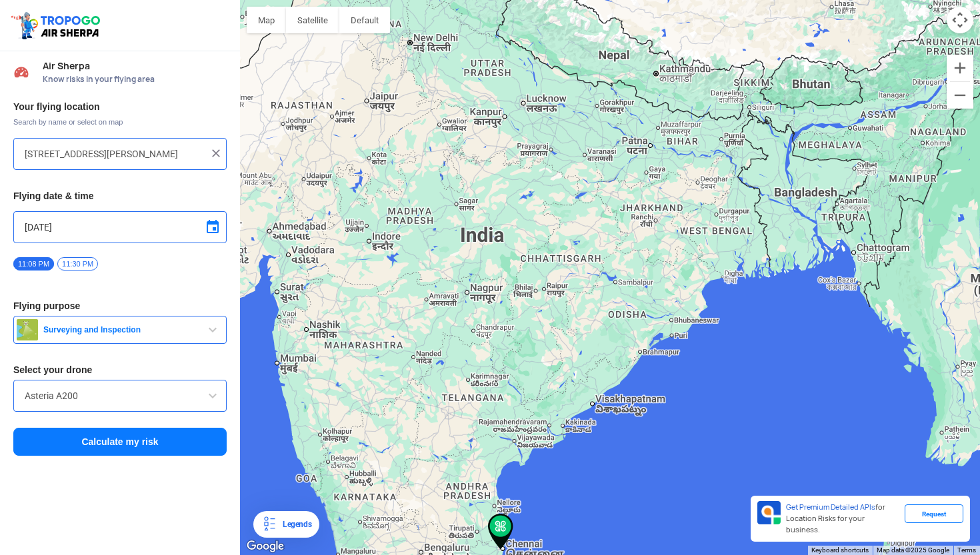 The height and width of the screenshot is (555, 980). What do you see at coordinates (960, 20) in the screenshot?
I see `button: Map camera controls` at bounding box center [960, 20].